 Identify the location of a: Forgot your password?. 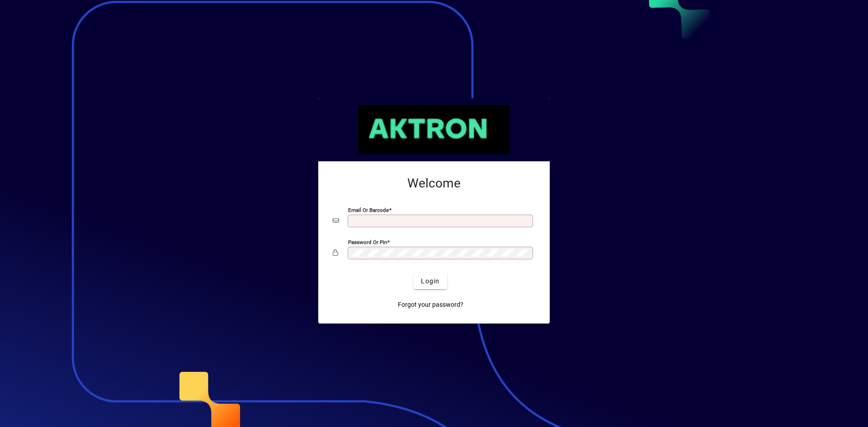
(430, 305).